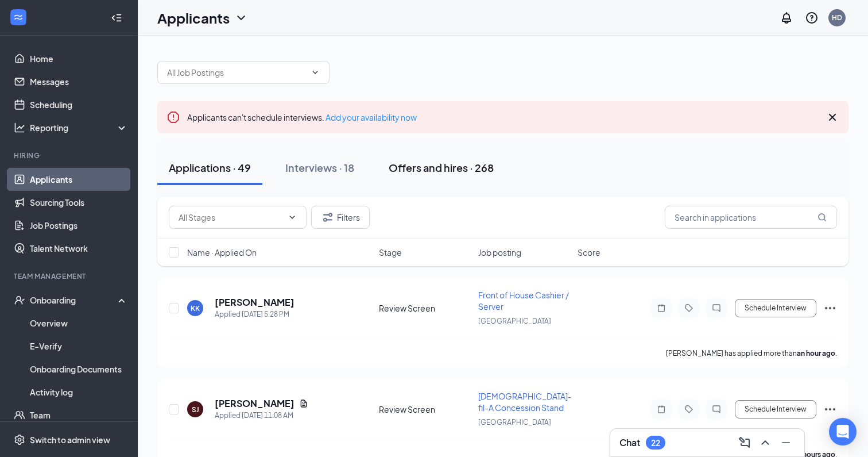 The image size is (868, 457). I want to click on div: Applications · 49, so click(209, 167).